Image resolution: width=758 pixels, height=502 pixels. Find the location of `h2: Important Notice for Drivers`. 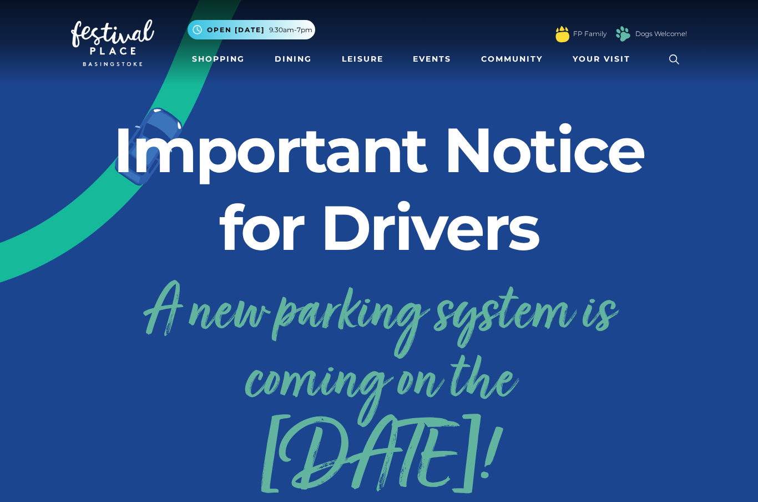

h2: Important Notice for Drivers is located at coordinates (379, 189).